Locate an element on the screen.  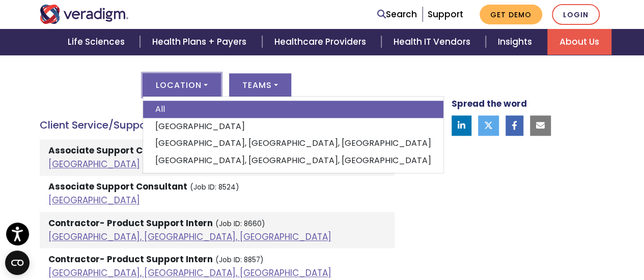
a: Search is located at coordinates (397, 14).